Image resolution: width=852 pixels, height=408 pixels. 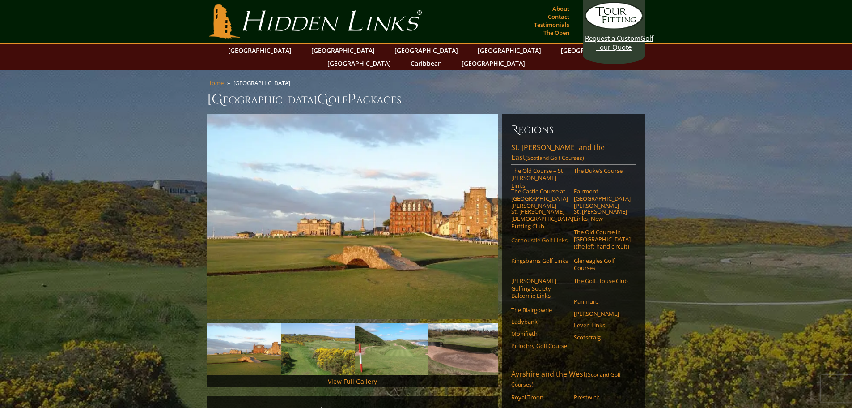 What do you see at coordinates (613, 38) in the screenshot?
I see `span: Request a Custom` at bounding box center [613, 38].